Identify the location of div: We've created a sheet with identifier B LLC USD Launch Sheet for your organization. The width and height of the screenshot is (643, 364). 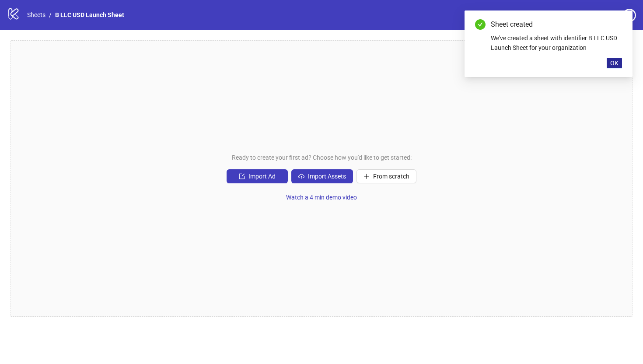
(556, 43).